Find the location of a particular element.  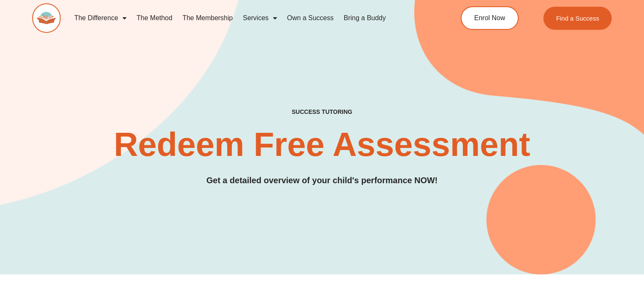

h4: SUCCESS TUTORING​ is located at coordinates (322, 111).